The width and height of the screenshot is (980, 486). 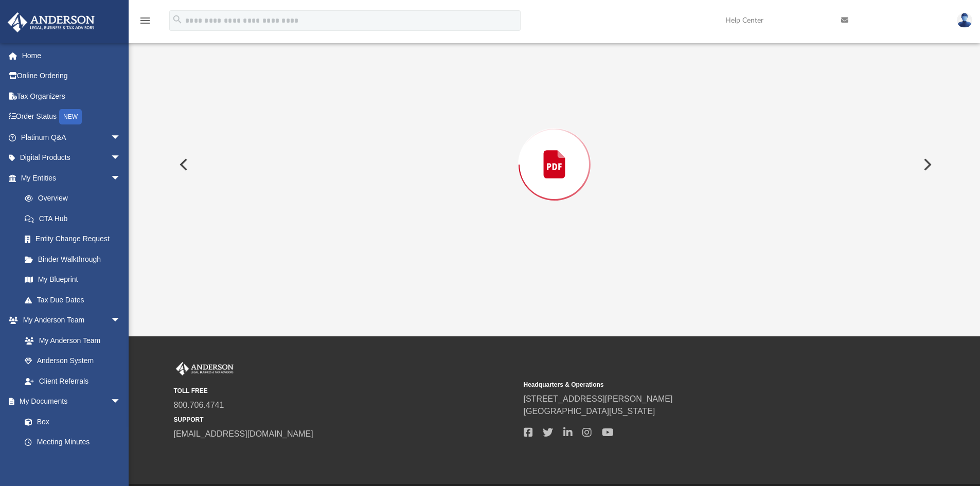 I want to click on a: Digital Productsarrow_drop_down, so click(x=72, y=158).